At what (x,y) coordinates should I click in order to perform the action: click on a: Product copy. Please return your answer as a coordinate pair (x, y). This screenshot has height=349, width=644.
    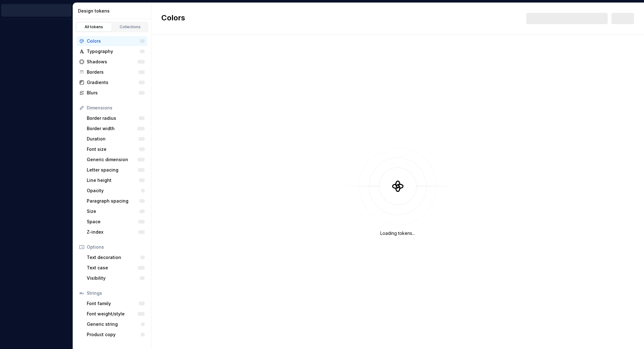
    Looking at the image, I should click on (115, 335).